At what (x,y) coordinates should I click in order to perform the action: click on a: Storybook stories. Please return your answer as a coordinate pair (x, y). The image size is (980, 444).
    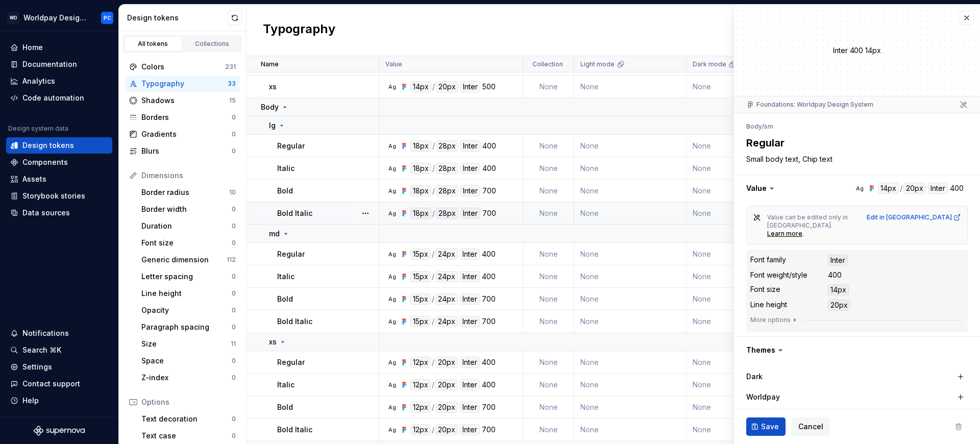
    Looking at the image, I should click on (59, 196).